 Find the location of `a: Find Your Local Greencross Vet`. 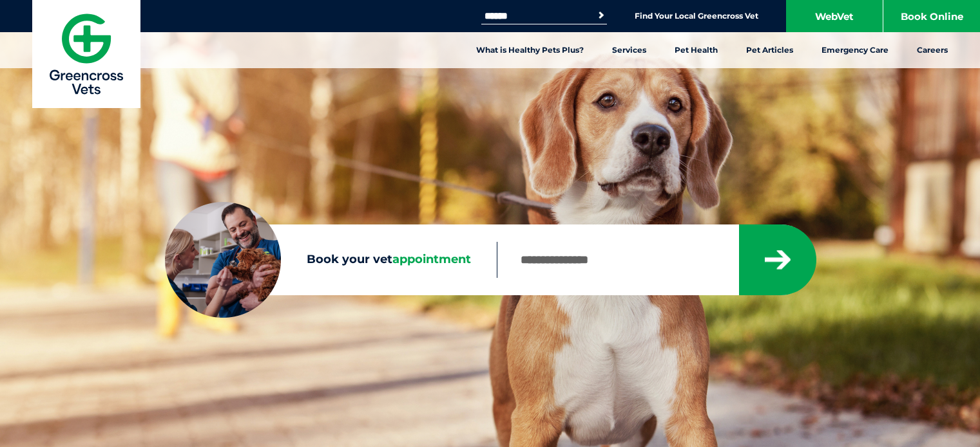

a: Find Your Local Greencross Vet is located at coordinates (697, 16).